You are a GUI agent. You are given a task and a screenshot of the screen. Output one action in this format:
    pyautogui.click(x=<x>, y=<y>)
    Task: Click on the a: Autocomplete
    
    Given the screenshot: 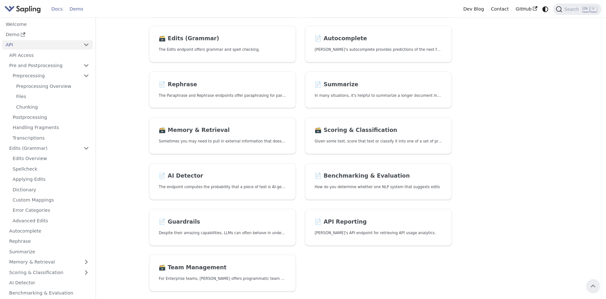 What is the action you would take?
    pyautogui.click(x=49, y=231)
    